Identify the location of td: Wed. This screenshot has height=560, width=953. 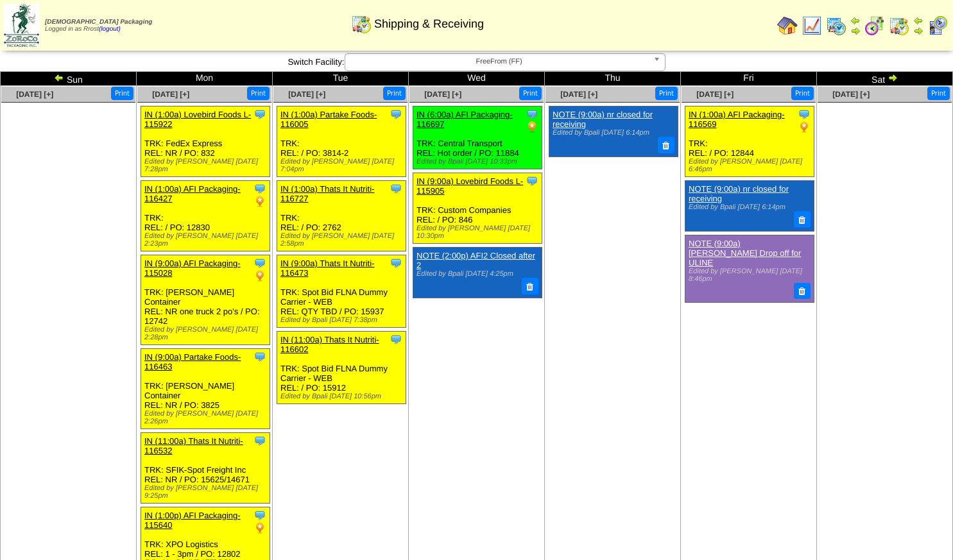
(476, 79).